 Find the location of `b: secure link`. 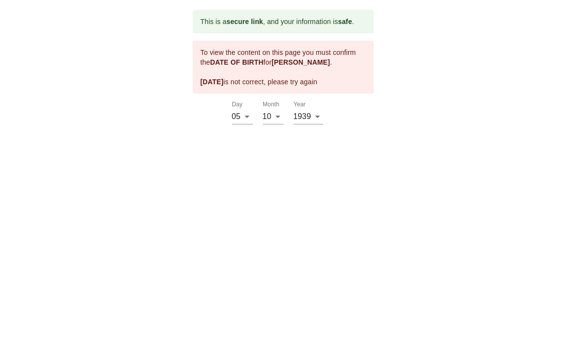

b: secure link is located at coordinates (245, 22).